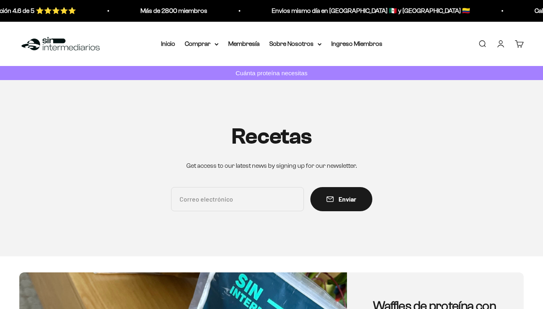 The image size is (543, 309). What do you see at coordinates (271, 73) in the screenshot?
I see `p: Cuánta proteína necesitas` at bounding box center [271, 73].